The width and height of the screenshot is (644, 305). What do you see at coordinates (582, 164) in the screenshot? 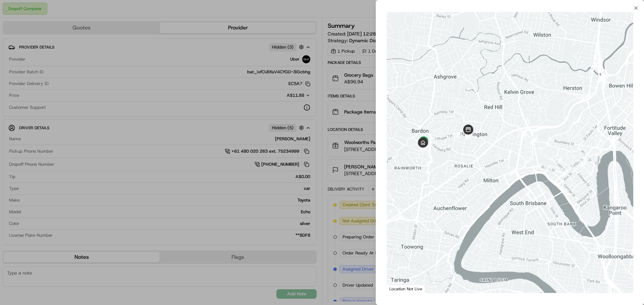
I see `div: 5` at bounding box center [582, 164].